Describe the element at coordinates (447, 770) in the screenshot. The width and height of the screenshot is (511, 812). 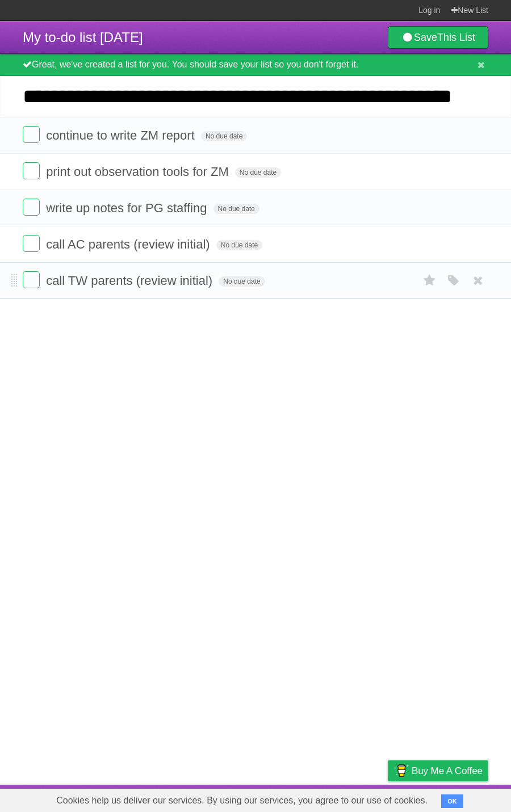
I see `span: Buy me a coffee` at that location.